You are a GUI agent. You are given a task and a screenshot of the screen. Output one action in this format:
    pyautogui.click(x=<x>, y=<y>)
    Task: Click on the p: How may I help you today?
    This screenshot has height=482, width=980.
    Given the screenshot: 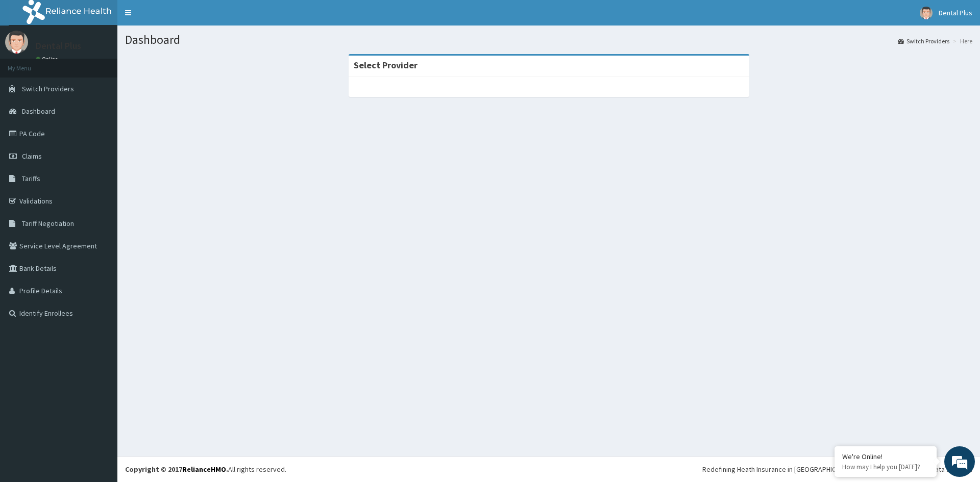 What is the action you would take?
    pyautogui.click(x=886, y=467)
    